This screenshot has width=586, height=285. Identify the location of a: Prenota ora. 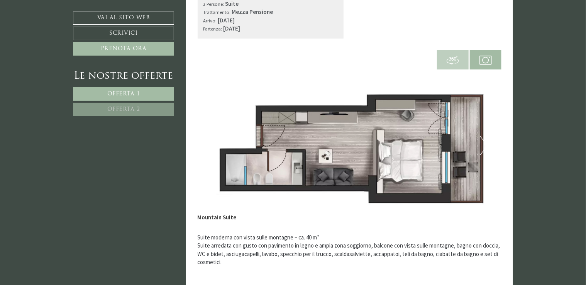
(123, 49).